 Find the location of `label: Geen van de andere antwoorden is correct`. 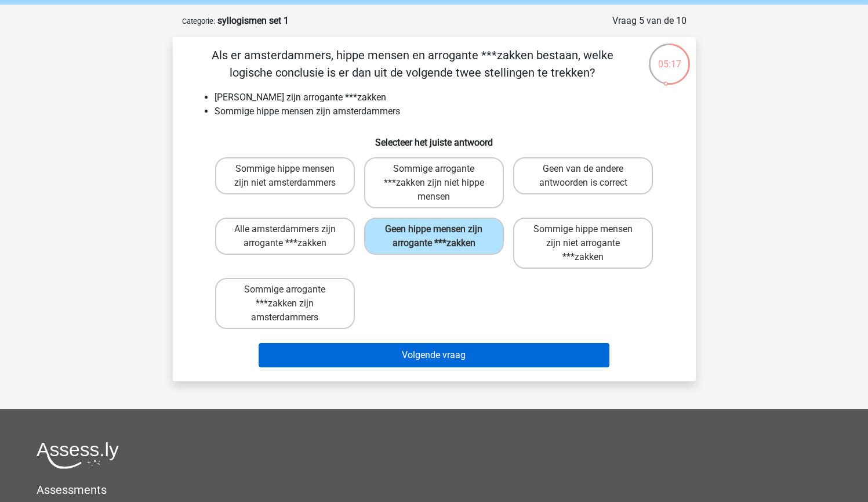

label: Geen van de andere antwoorden is correct is located at coordinates (583, 176).